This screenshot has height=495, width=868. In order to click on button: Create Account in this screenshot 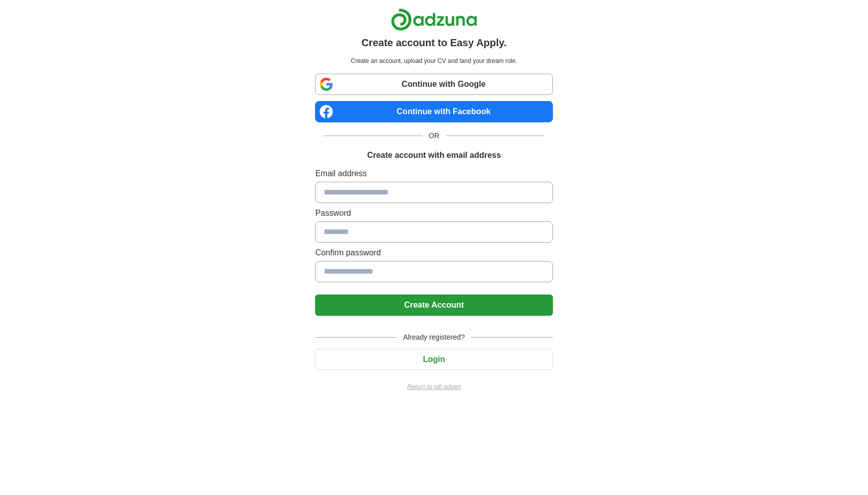, I will do `click(433, 305)`.